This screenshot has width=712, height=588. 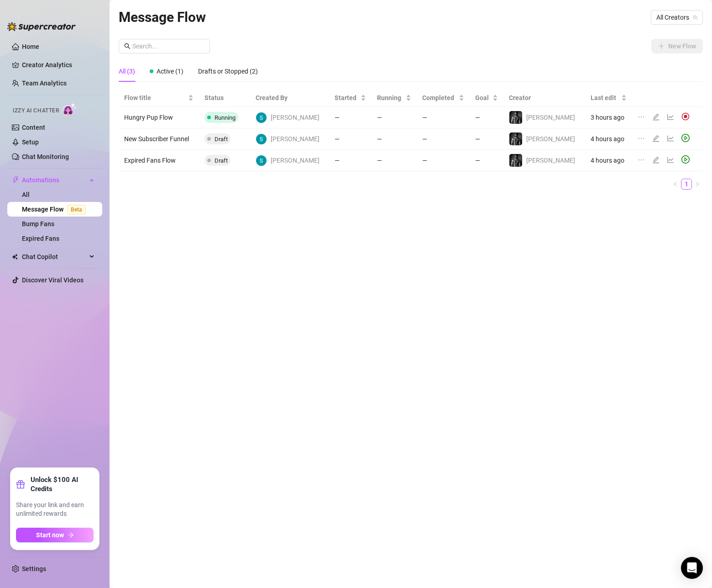 What do you see at coordinates (69, 109) in the screenshot?
I see `img: AI Chatter` at bounding box center [69, 109].